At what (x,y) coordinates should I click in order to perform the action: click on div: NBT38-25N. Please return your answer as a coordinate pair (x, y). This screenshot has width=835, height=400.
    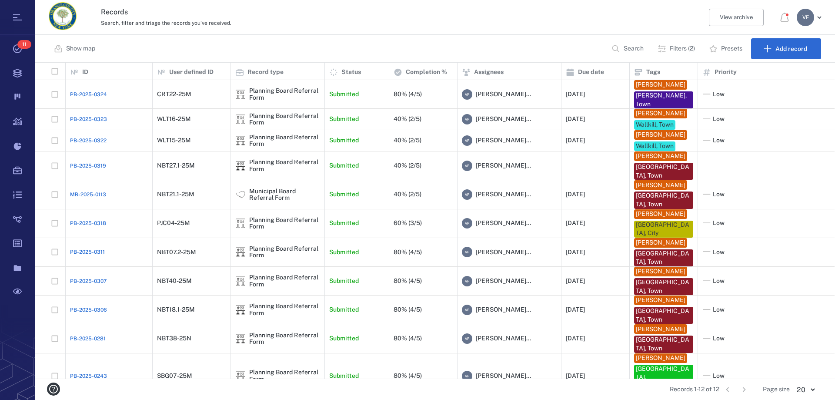
    Looking at the image, I should click on (174, 338).